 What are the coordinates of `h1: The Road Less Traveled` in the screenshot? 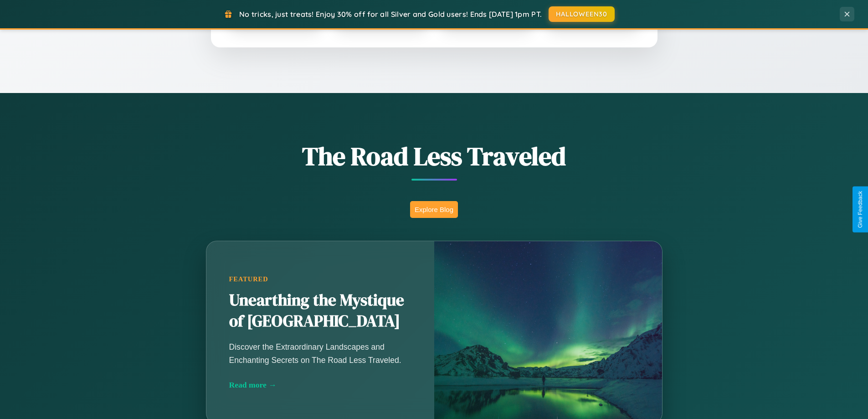 It's located at (434, 156).